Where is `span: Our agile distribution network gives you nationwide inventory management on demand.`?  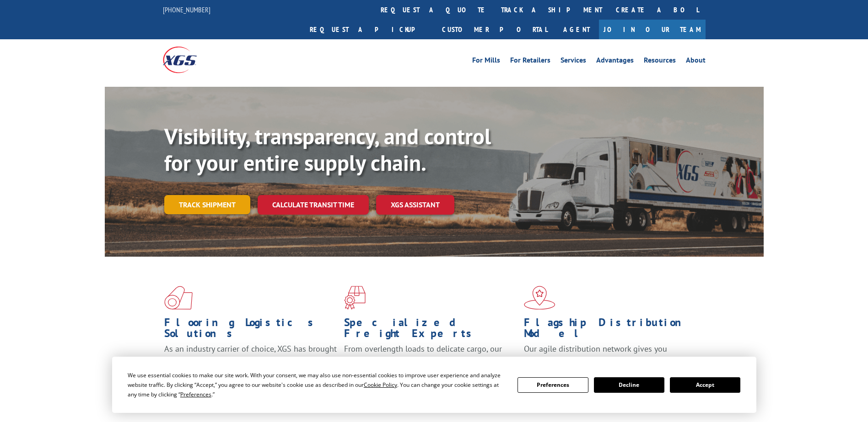 span: Our agile distribution network gives you nationwide inventory management on demand. is located at coordinates (608, 354).